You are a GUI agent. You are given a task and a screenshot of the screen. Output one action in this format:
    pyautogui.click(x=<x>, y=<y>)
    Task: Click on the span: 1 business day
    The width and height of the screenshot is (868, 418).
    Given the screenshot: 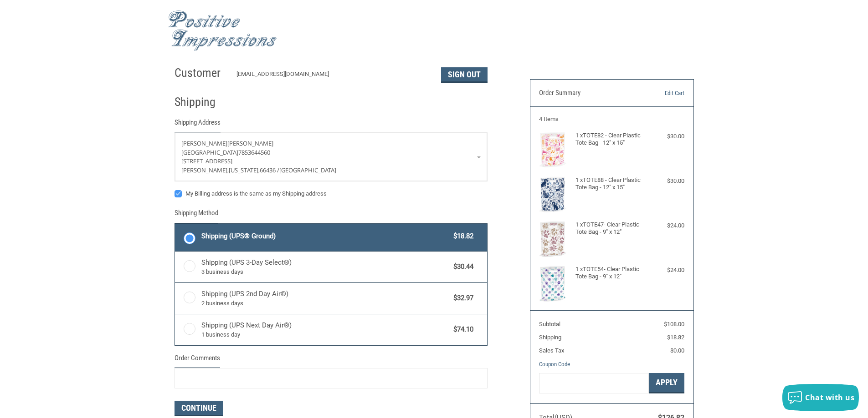 What is the action you would take?
    pyautogui.click(x=325, y=335)
    